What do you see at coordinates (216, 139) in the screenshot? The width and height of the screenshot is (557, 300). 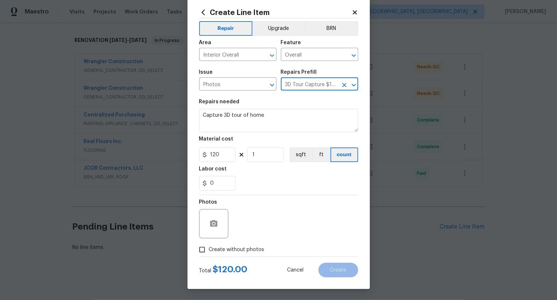 I see `h5: Material cost` at bounding box center [216, 139].